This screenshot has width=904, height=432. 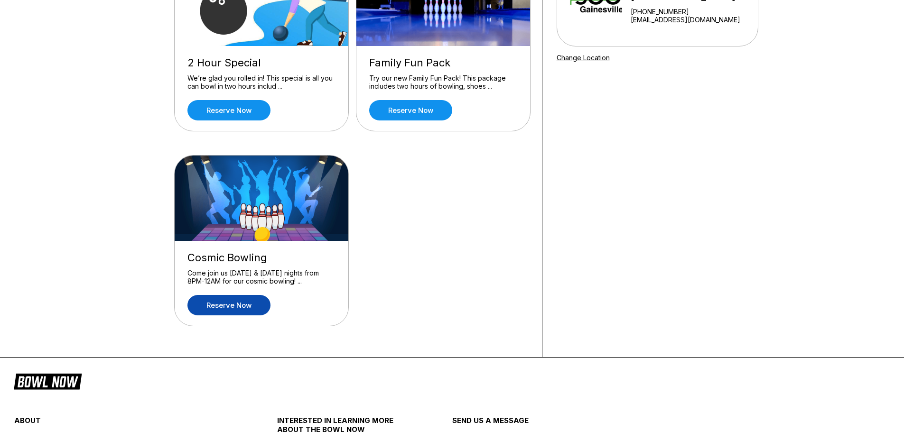 I want to click on a: Change Location, so click(x=583, y=57).